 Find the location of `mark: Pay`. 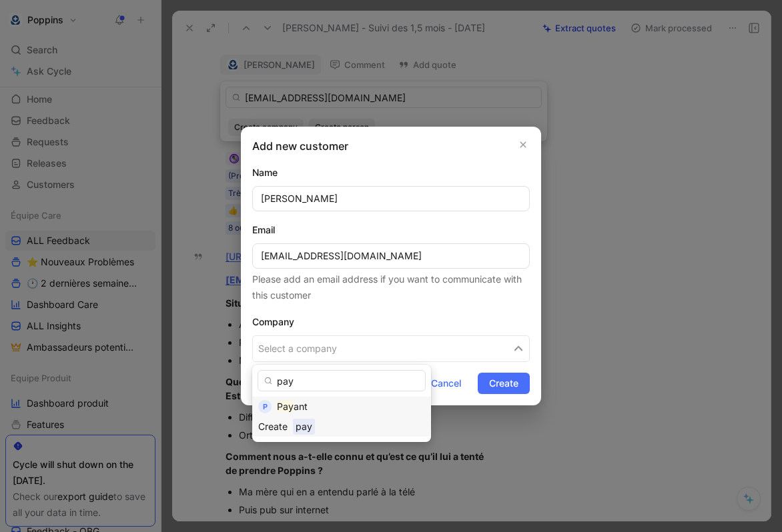

mark: Pay is located at coordinates (285, 406).